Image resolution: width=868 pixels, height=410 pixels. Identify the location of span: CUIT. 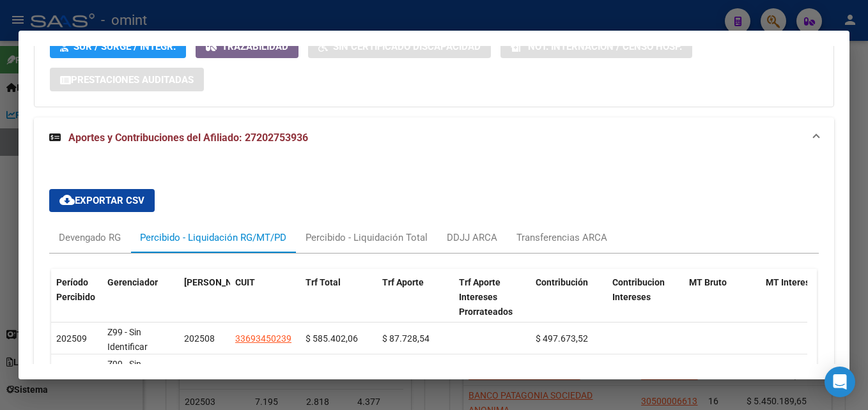
(245, 283).